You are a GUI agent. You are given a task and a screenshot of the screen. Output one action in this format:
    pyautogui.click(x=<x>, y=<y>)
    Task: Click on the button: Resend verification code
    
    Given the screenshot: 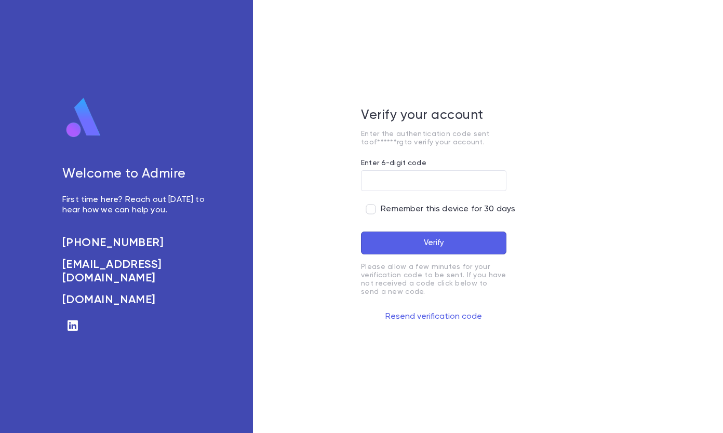 What is the action you would take?
    pyautogui.click(x=434, y=317)
    